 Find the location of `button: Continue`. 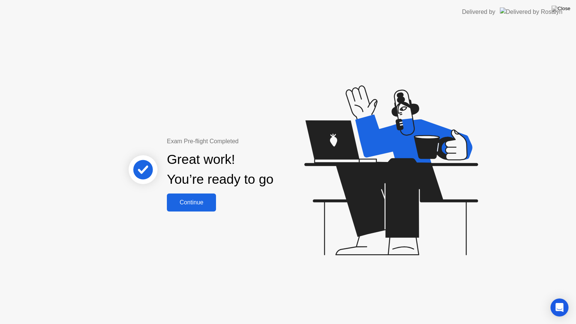

button: Continue is located at coordinates (191, 203).